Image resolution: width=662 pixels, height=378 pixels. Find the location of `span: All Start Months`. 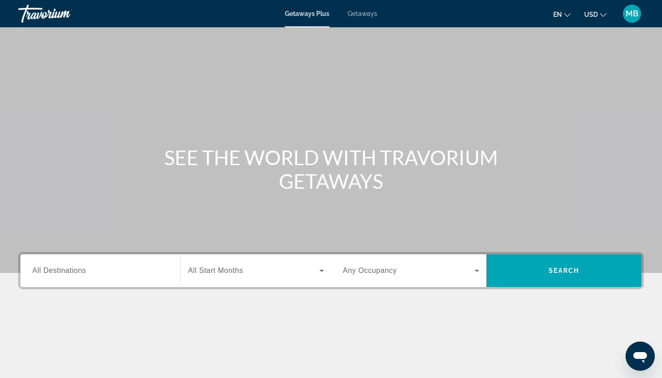

span: All Start Months is located at coordinates (215, 270).